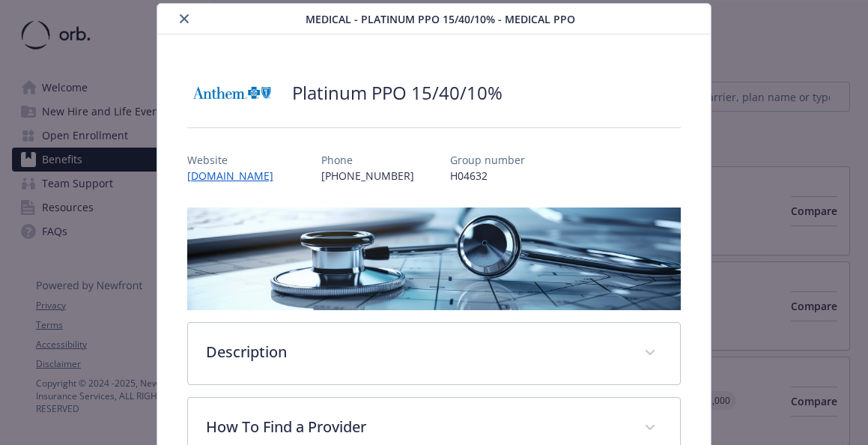 This screenshot has height=445, width=868. What do you see at coordinates (416, 352) in the screenshot?
I see `p: Description` at bounding box center [416, 352].